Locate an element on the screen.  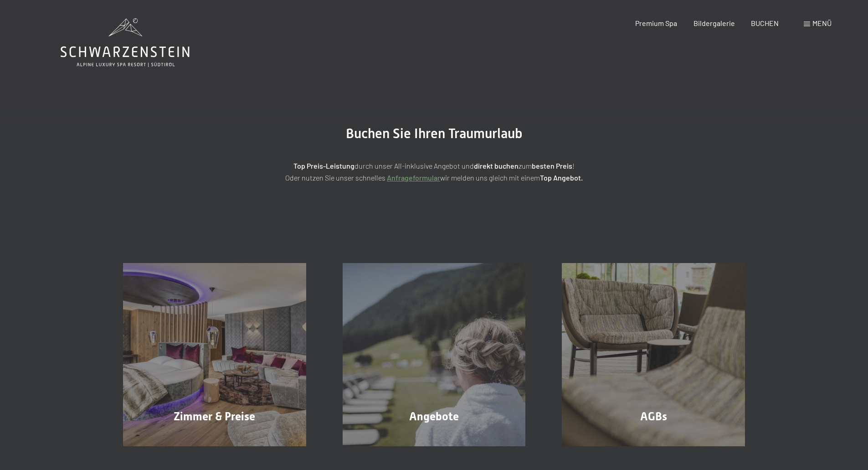
a: Bildergalerie is located at coordinates (714, 23).